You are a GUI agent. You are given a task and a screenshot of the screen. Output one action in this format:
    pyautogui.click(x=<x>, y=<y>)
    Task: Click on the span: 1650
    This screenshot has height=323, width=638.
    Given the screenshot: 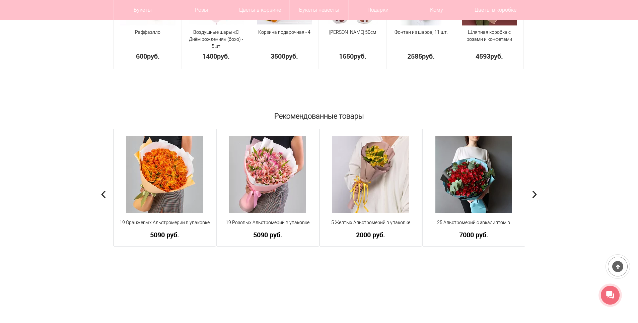 What is the action you would take?
    pyautogui.click(x=346, y=56)
    